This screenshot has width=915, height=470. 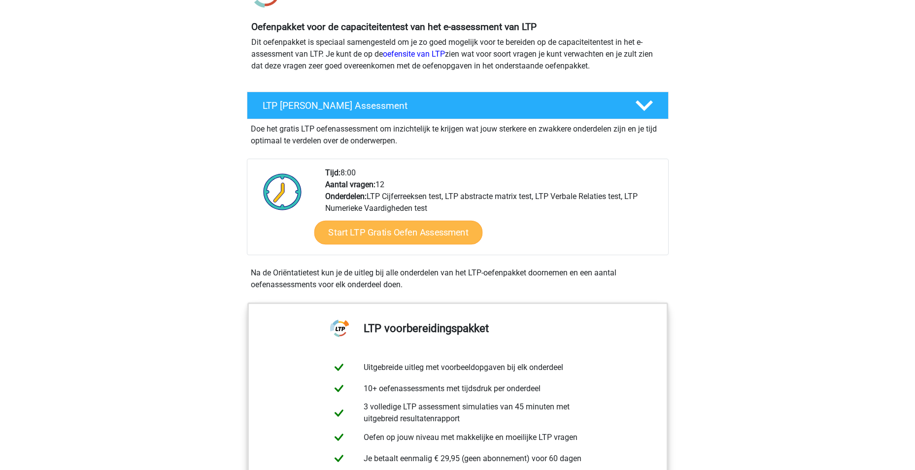 What do you see at coordinates (346, 196) in the screenshot?
I see `b: Onderdelen:` at bounding box center [346, 196].